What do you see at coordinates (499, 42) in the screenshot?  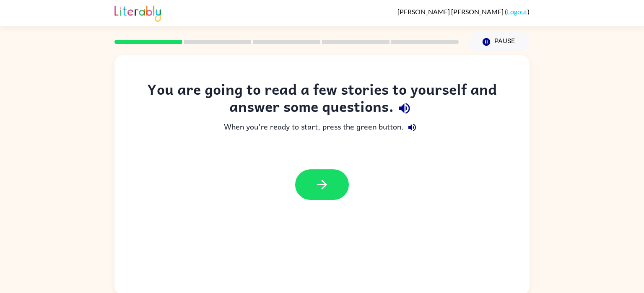 I see `button: Pause` at bounding box center [499, 42].